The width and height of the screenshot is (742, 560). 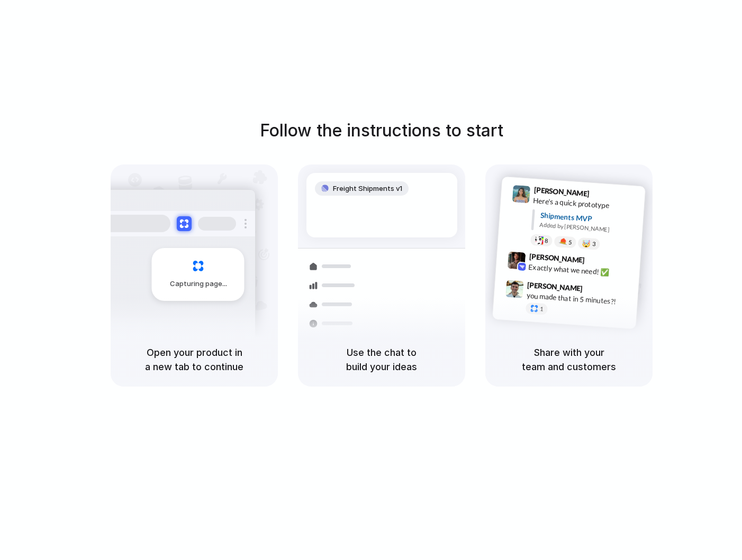 What do you see at coordinates (594, 243) in the screenshot?
I see `span: 3` at bounding box center [594, 243].